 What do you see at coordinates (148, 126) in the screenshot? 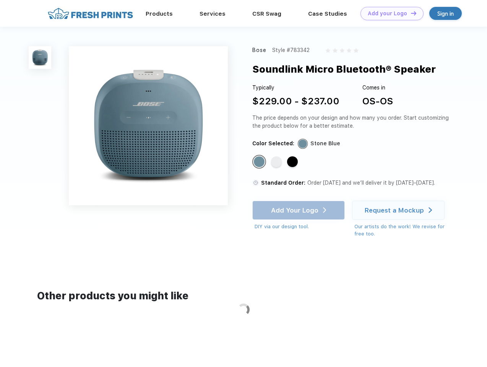
I see `img: func=resize&h=640` at bounding box center [148, 126].